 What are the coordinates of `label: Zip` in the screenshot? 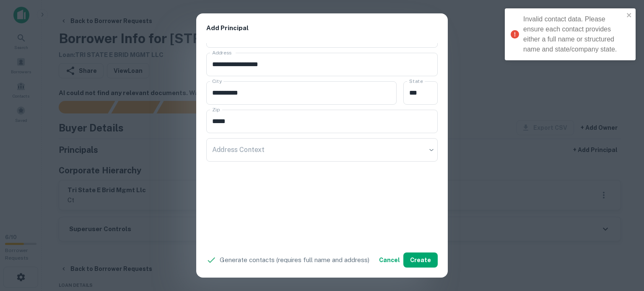 It's located at (216, 109).